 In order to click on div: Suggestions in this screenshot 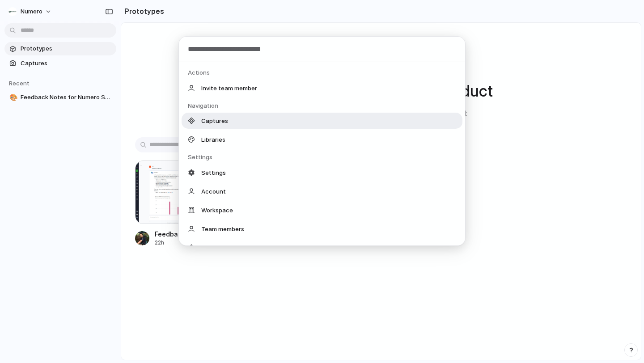, I will do `click(322, 154)`.